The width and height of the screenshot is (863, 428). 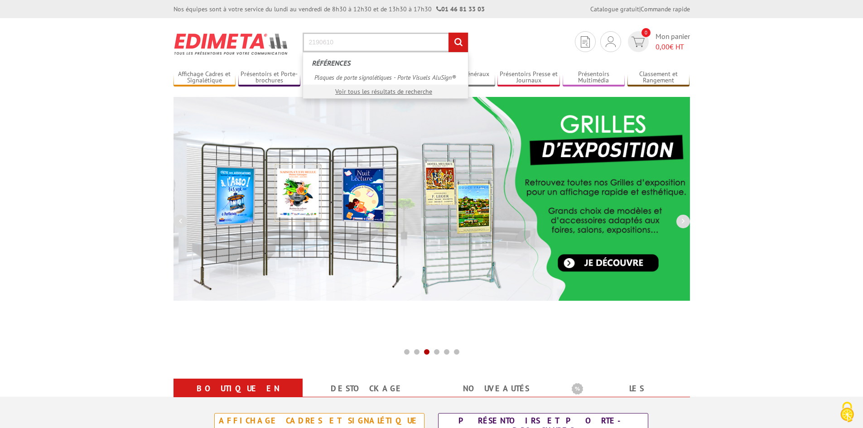 What do you see at coordinates (384, 92) in the screenshot?
I see `a: Voir tous les résultats de recherche` at bounding box center [384, 92].